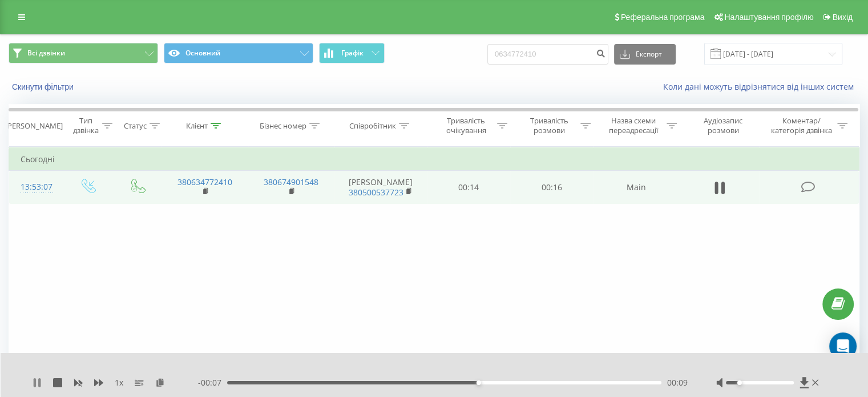 The image size is (868, 397). I want to click on span: Всі дзвінки, so click(46, 53).